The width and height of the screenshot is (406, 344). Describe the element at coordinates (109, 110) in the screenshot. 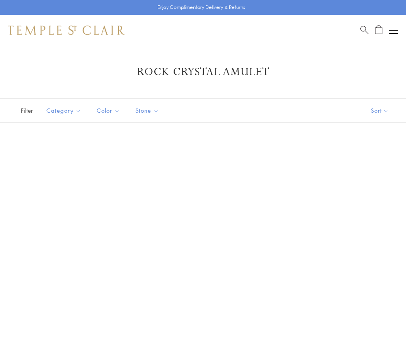

I see `span: Color` at that location.